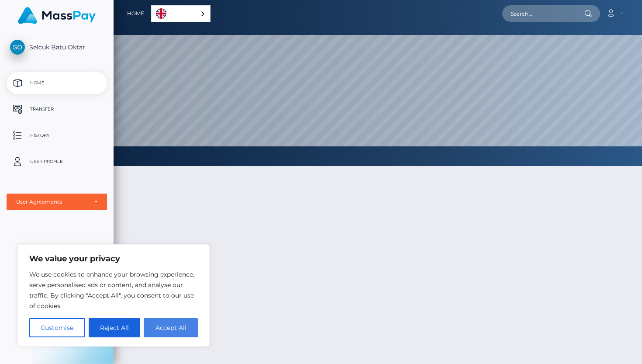  Describe the element at coordinates (57, 162) in the screenshot. I see `p: User Profile` at that location.